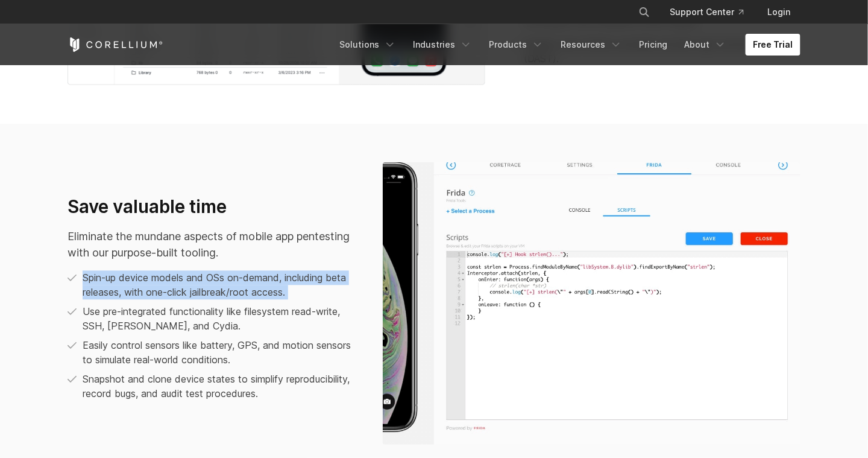  I want to click on a: Login, so click(780, 12).